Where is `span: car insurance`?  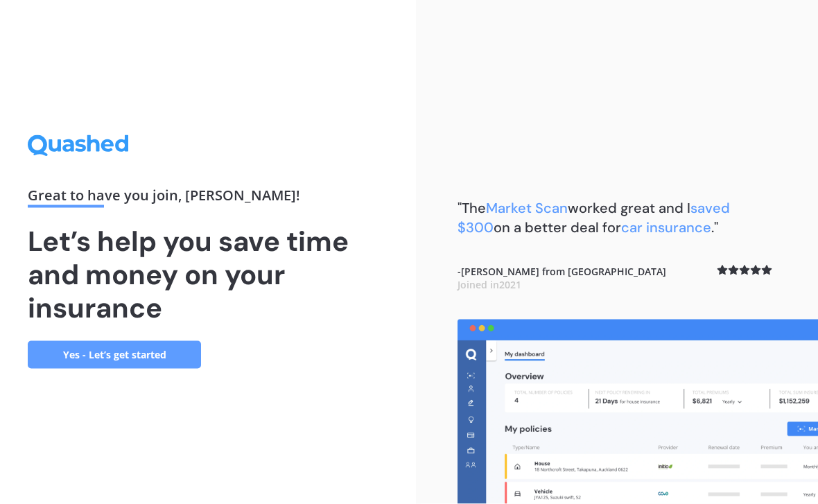
span: car insurance is located at coordinates (667, 227).